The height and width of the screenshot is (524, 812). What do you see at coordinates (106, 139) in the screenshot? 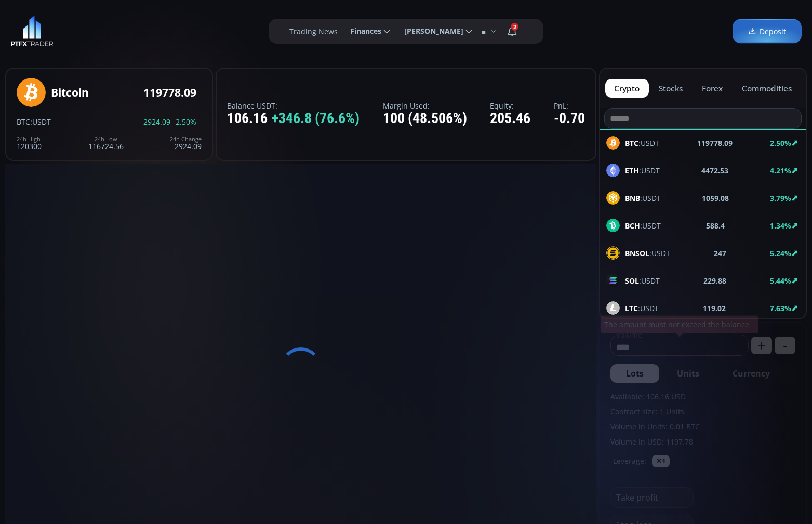
I see `div: 24h Low` at bounding box center [106, 139].